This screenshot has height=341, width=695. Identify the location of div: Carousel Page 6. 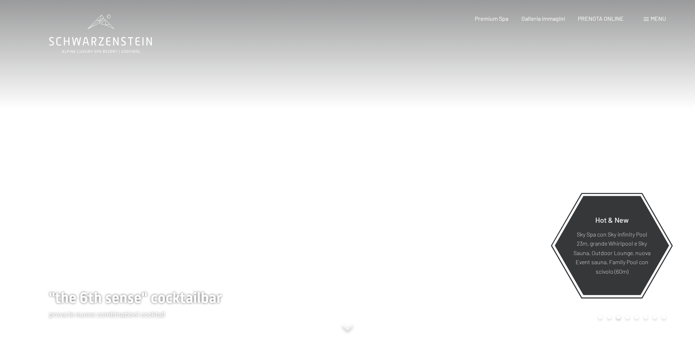
(646, 317).